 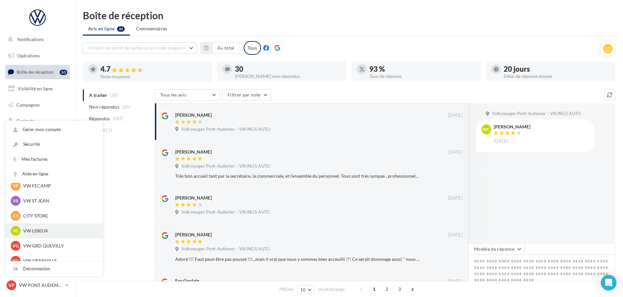 I want to click on a: Calendrier, so click(x=38, y=154).